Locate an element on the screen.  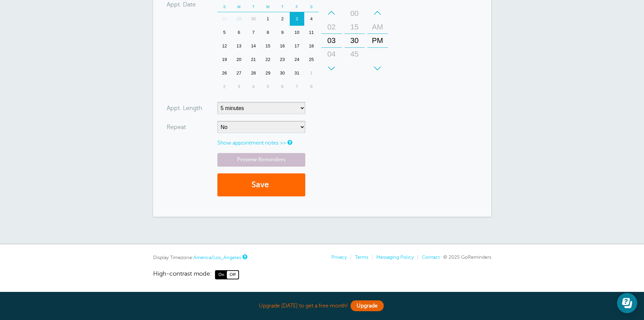
div: Monday, October 27 is located at coordinates (239, 73).